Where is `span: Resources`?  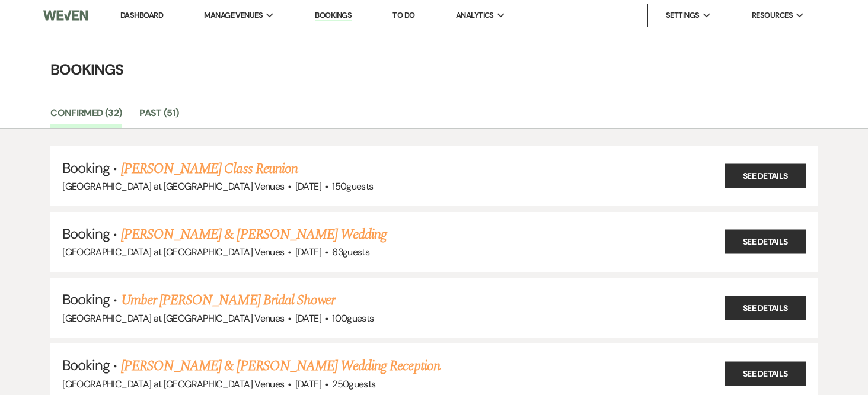 span: Resources is located at coordinates (772, 15).